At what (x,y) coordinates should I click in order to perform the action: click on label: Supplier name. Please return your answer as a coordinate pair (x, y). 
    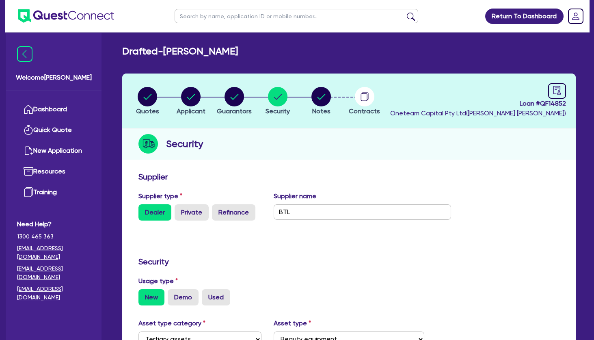
    Looking at the image, I should click on (295, 196).